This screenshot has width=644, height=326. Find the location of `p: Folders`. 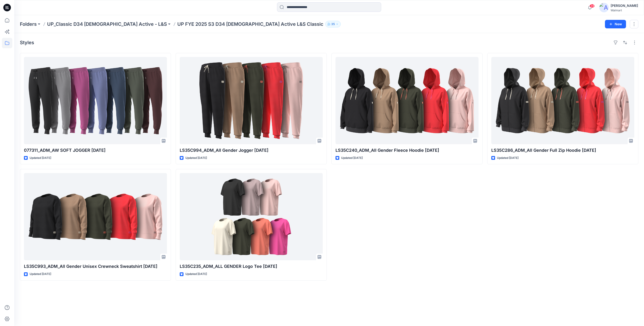

p: Folders is located at coordinates (28, 24).